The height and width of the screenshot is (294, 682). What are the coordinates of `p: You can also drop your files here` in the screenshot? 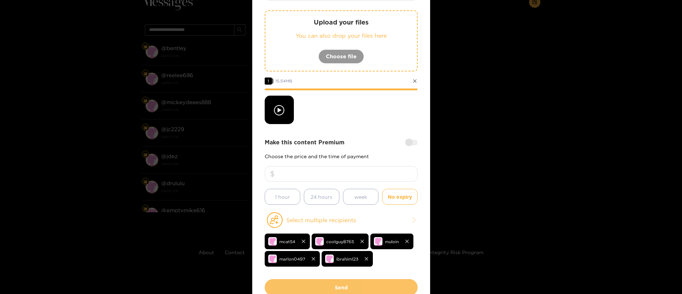 It's located at (341, 36).